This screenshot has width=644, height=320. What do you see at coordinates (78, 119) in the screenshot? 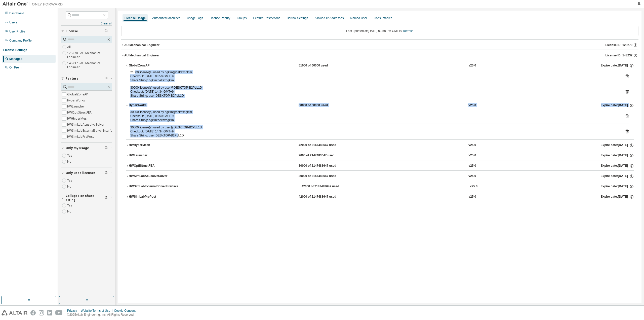
I see `label: HWHyperMesh` at bounding box center [78, 119].